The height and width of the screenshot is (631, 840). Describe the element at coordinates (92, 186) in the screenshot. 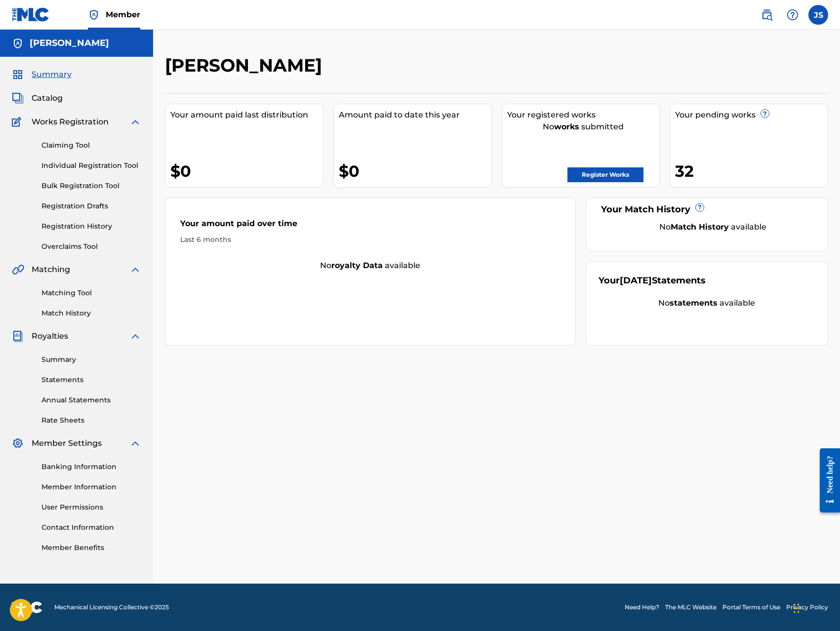

I see `a: Bulk Registration Tool` at that location.